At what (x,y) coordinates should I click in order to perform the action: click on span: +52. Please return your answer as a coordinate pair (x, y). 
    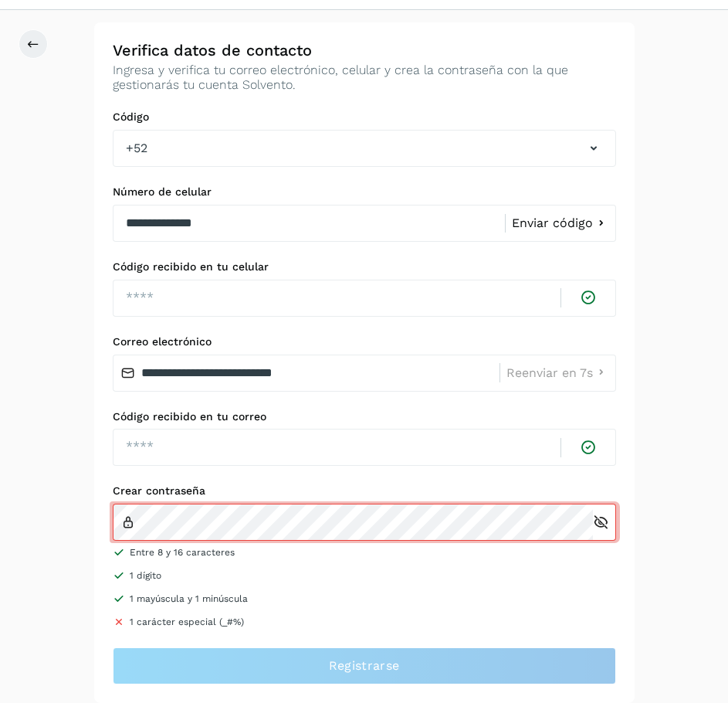
    Looking at the image, I should click on (137, 149).